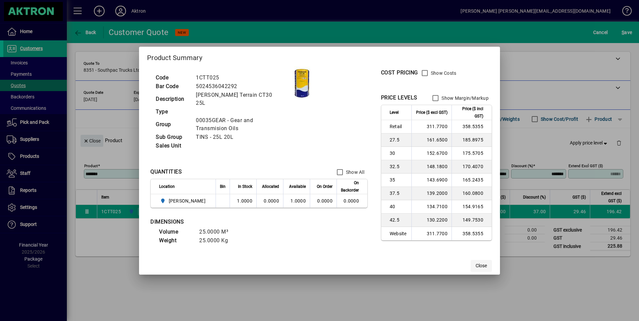 The image size is (639, 321). What do you see at coordinates (240, 86) in the screenshot?
I see `td: 5024536042292` at bounding box center [240, 86].